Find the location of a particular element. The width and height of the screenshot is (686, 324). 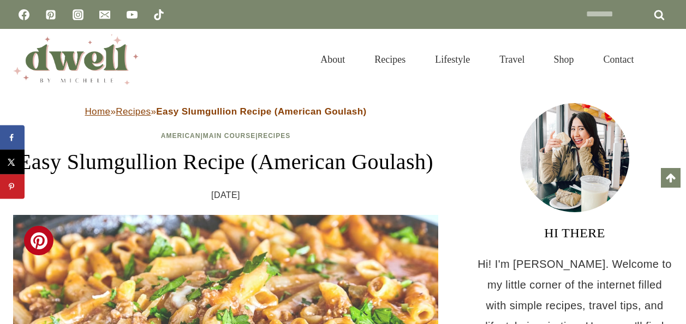

a: American is located at coordinates (181, 136).